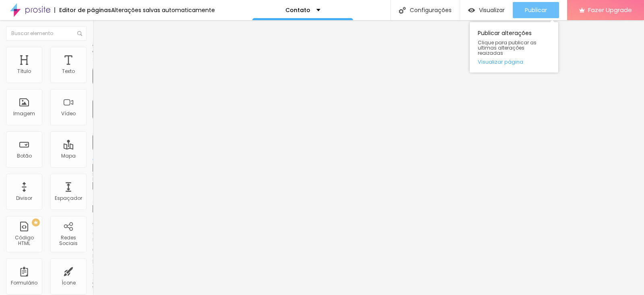 The width and height of the screenshot is (644, 295). Describe the element at coordinates (492, 10) in the screenshot. I see `span: Visualizar` at that location.